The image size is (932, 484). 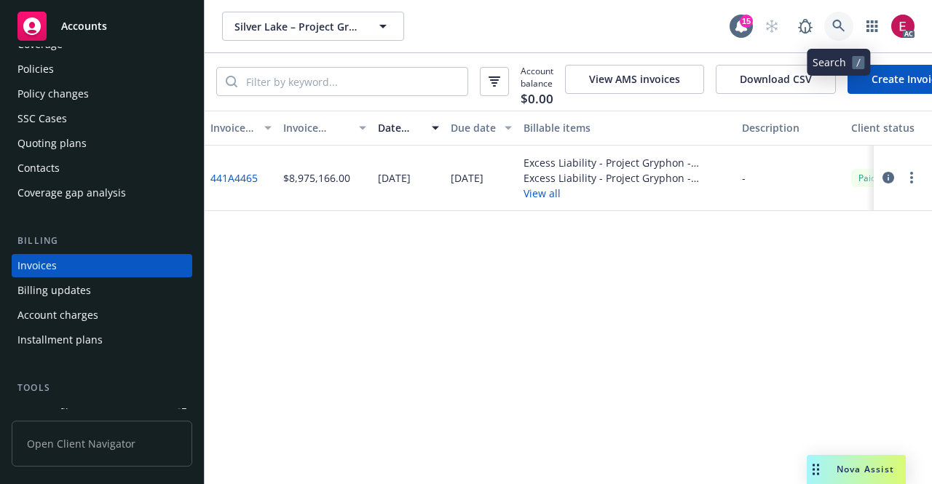 I want to click on div: Tools, so click(x=102, y=388).